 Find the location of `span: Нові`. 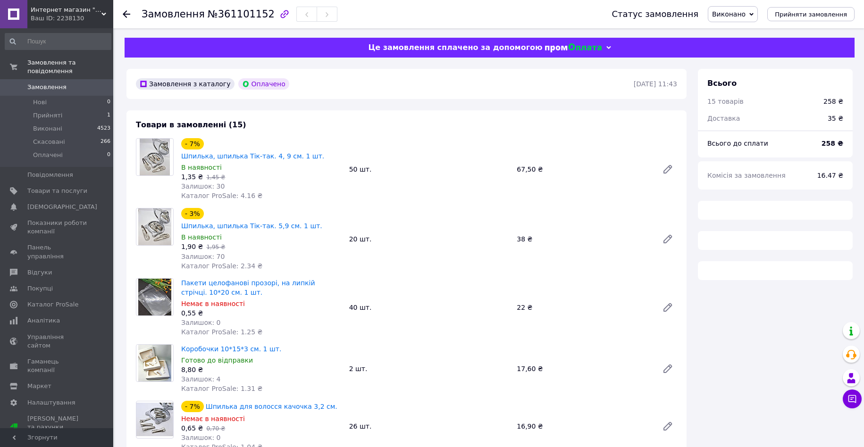

span: Нові is located at coordinates (40, 102).